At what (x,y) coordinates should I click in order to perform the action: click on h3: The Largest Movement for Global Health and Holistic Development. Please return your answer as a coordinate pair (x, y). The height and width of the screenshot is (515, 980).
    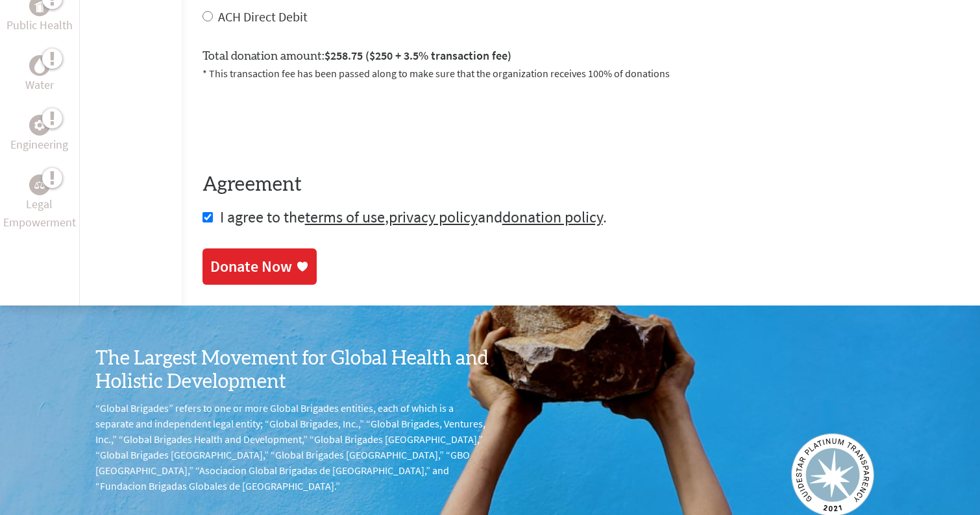
    Looking at the image, I should click on (293, 371).